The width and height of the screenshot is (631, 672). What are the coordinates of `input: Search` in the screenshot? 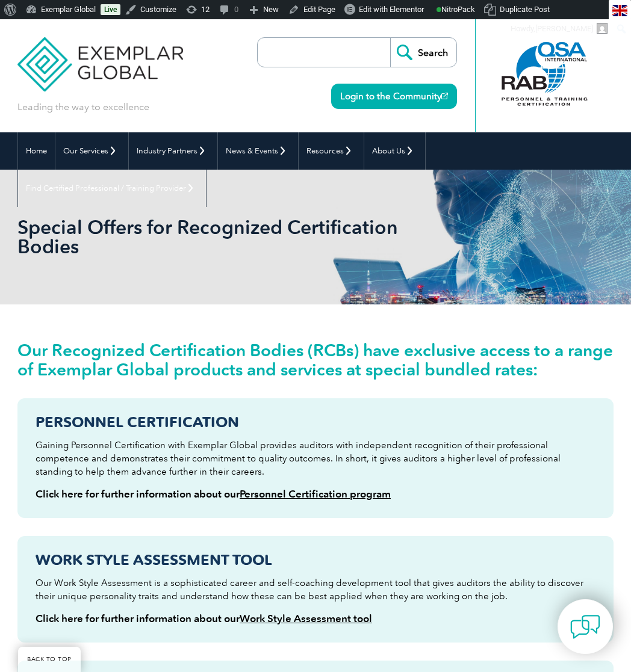 It's located at (423, 52).